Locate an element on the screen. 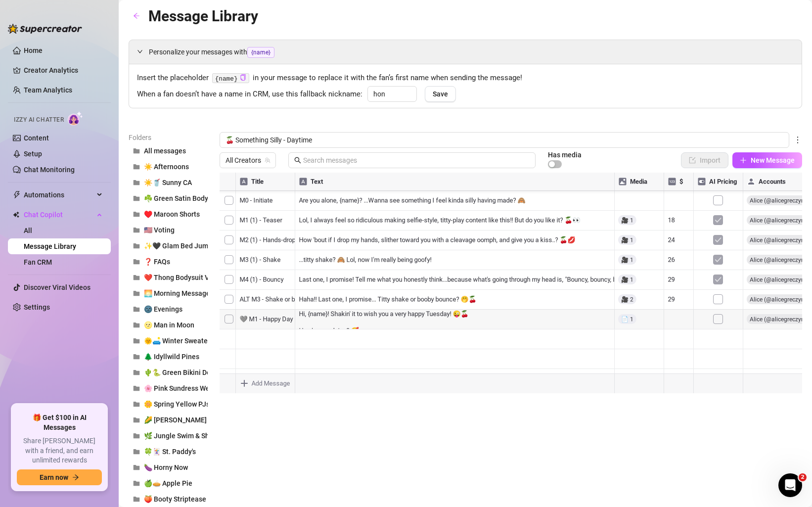 The width and height of the screenshot is (812, 507). button: ☘️ Green Satin Bodysuit Nudes is located at coordinates (168, 198).